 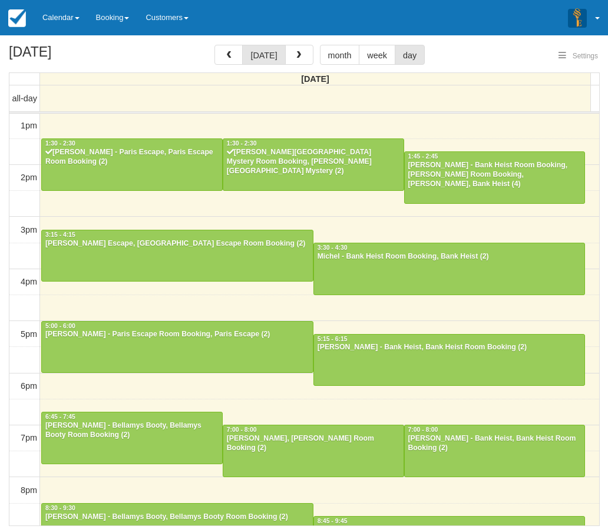 What do you see at coordinates (60, 235) in the screenshot?
I see `span: 3:15 - 4:15` at bounding box center [60, 235].